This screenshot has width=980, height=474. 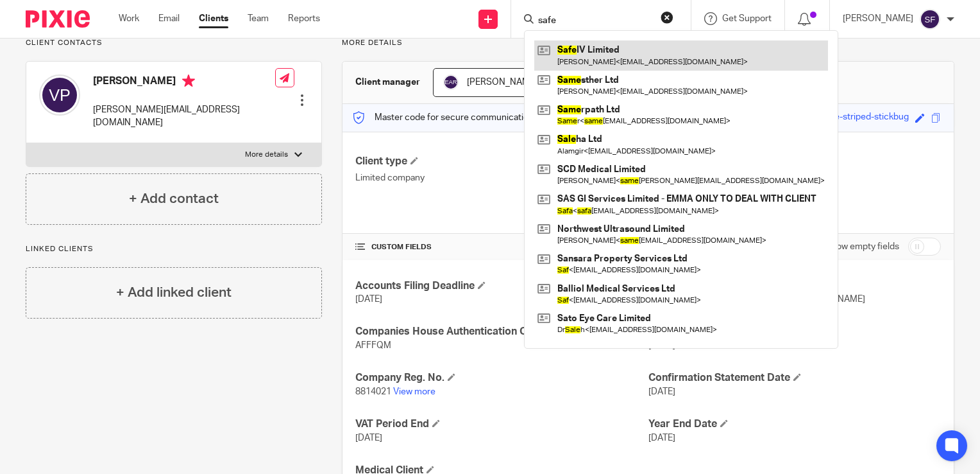 I want to click on h4: Companies House Authentication Code, so click(x=501, y=331).